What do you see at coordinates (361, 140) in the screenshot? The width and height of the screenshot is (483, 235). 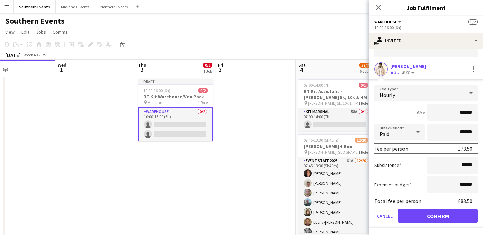 I see `span: 12/20` at bounding box center [361, 140].